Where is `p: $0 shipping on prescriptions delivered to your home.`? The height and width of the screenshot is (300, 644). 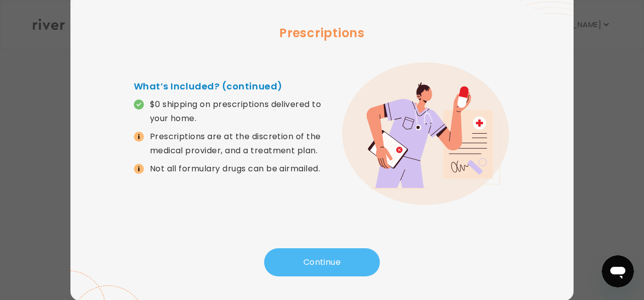
p: $0 shipping on prescriptions delivered to your home. is located at coordinates (236, 112).